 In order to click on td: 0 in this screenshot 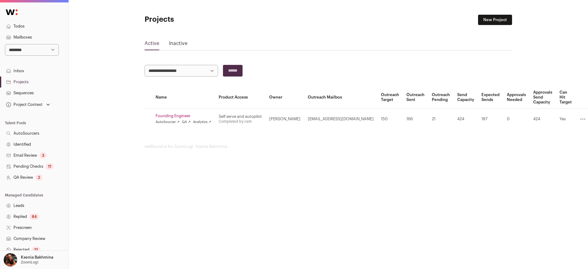, I will do `click(517, 119)`.